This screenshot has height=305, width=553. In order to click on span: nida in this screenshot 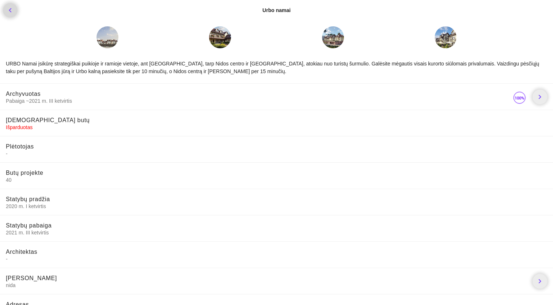, I will do `click(266, 285)`.